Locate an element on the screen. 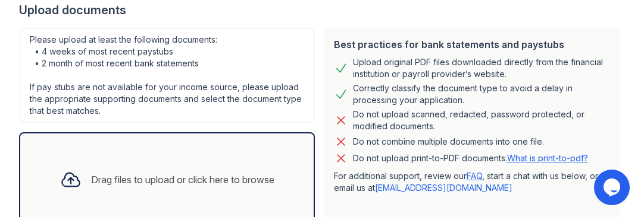 Image resolution: width=644 pixels, height=217 pixels. div: Do not upload scanned, redacted, password protected, or modified documents. is located at coordinates (482, 121).